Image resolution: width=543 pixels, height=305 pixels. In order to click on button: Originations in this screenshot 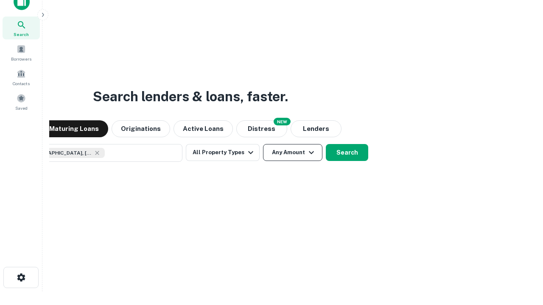, I will do `click(141, 129)`.